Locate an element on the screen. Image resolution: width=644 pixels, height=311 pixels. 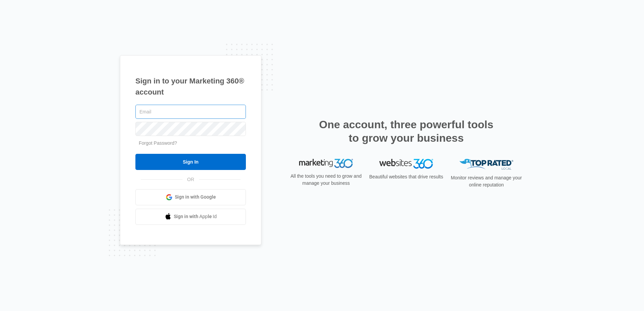
input: Sign In is located at coordinates (190, 162).